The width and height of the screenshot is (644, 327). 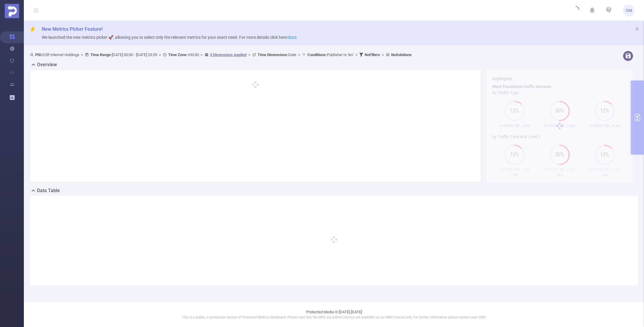 What do you see at coordinates (39, 54) in the screenshot?
I see `b: PID:` at bounding box center [39, 54].